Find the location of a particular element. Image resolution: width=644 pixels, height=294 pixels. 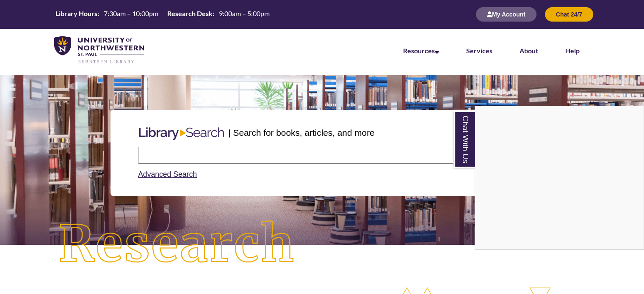

a: Help is located at coordinates (572, 50).